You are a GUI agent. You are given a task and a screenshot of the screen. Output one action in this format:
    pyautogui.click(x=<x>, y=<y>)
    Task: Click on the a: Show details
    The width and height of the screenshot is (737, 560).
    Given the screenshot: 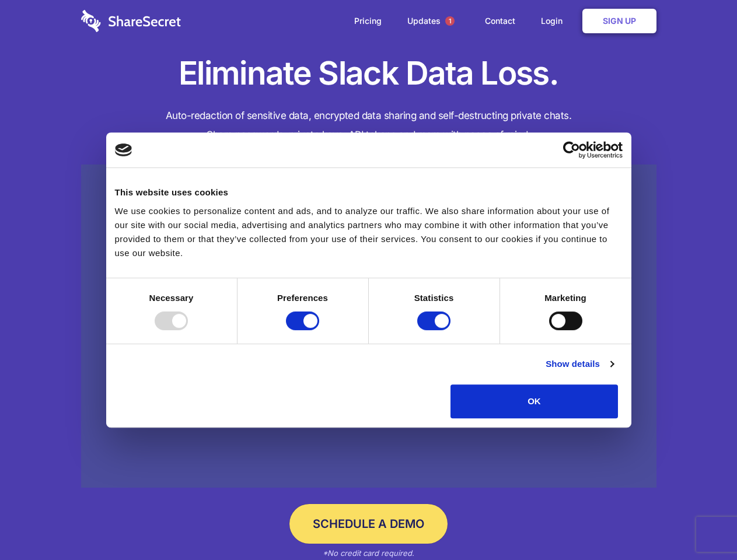 What is the action you would take?
    pyautogui.click(x=579, y=364)
    